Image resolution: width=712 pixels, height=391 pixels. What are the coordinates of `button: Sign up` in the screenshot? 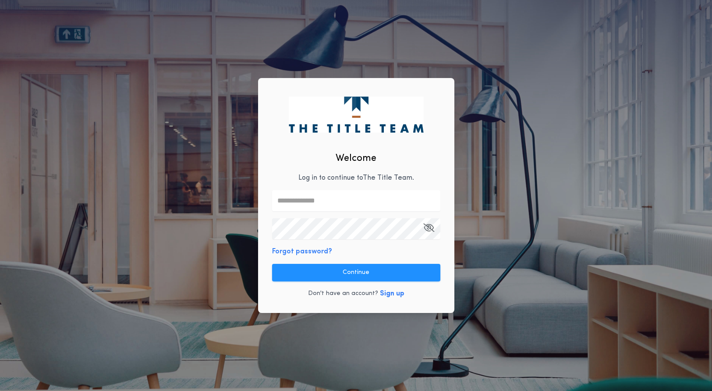 It's located at (392, 294).